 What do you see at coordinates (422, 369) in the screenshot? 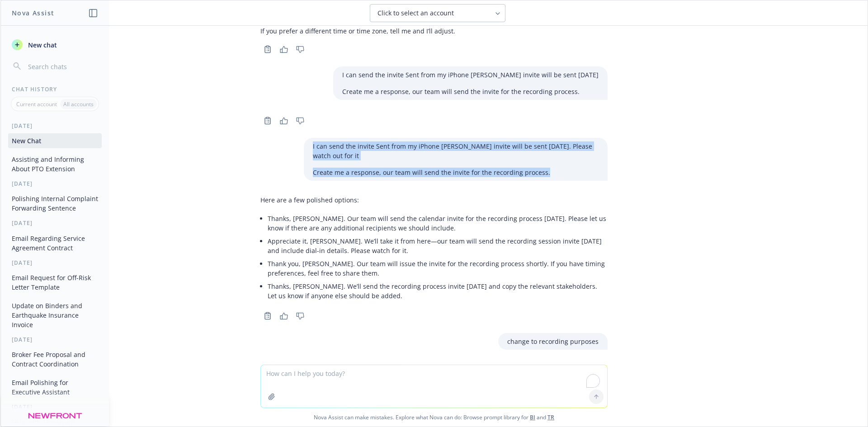
I see `p: Here are a few options using “recording purposes”:` at bounding box center [422, 369].